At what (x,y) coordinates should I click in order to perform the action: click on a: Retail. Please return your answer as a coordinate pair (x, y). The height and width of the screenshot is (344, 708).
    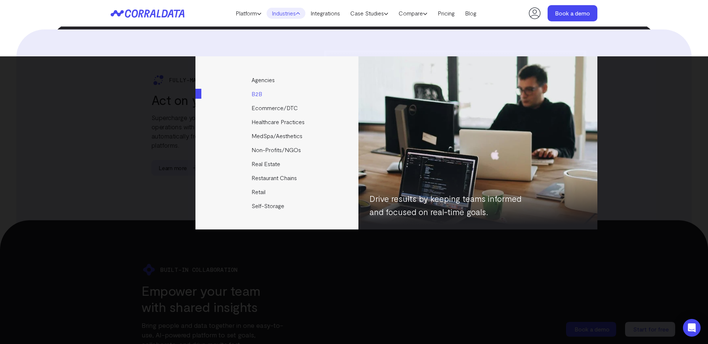
    Looking at the image, I should click on (277, 192).